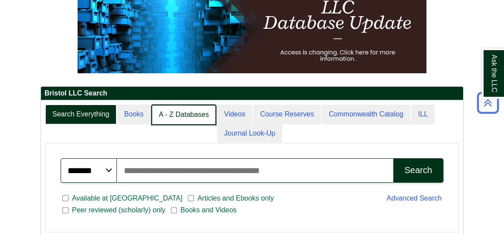  Describe the element at coordinates (81, 114) in the screenshot. I see `a: Search Everything` at that location.